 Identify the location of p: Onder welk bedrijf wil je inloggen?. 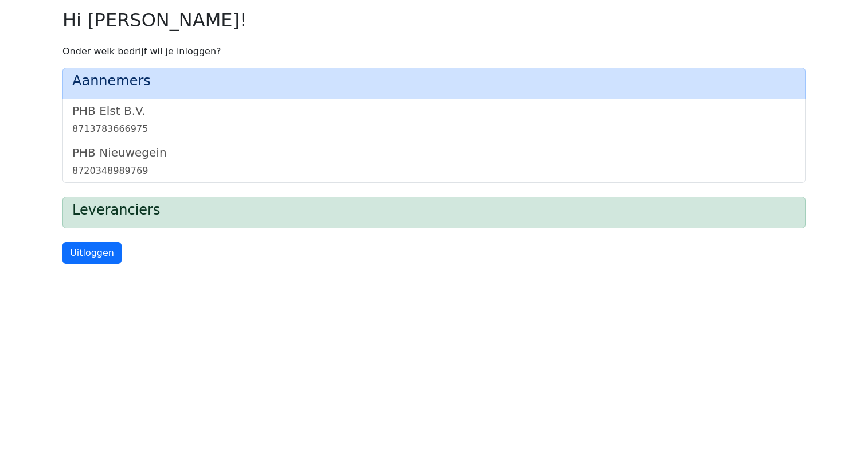
(434, 51).